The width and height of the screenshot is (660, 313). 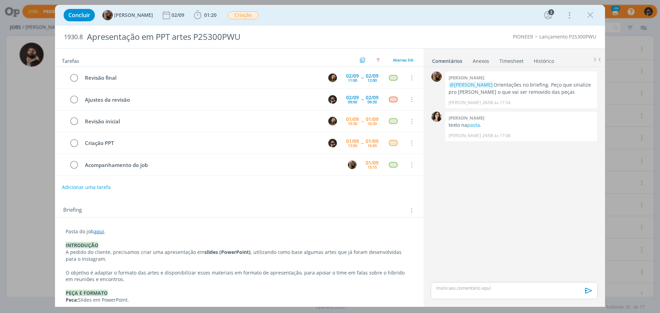 What do you see at coordinates (73, 37) in the screenshot?
I see `span: 1930.8` at bounding box center [73, 37].